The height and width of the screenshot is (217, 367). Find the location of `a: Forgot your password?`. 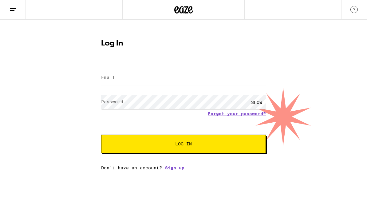

a: Forgot your password? is located at coordinates (237, 114).